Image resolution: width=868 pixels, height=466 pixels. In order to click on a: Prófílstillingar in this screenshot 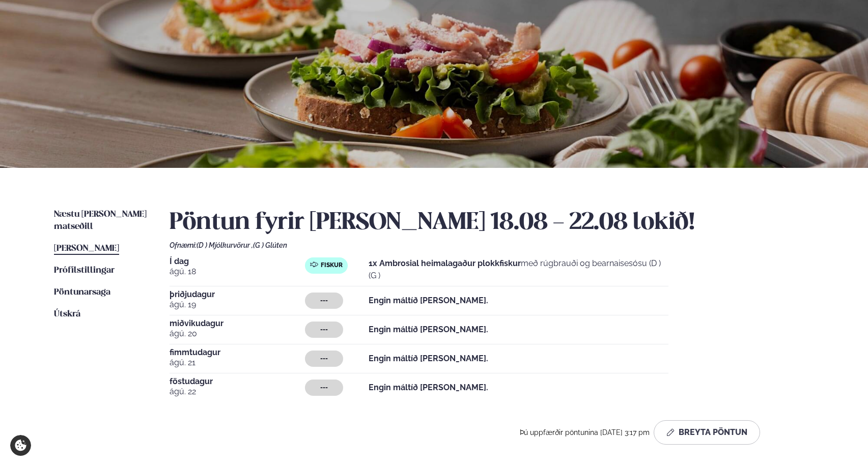, I will do `click(84, 271)`.